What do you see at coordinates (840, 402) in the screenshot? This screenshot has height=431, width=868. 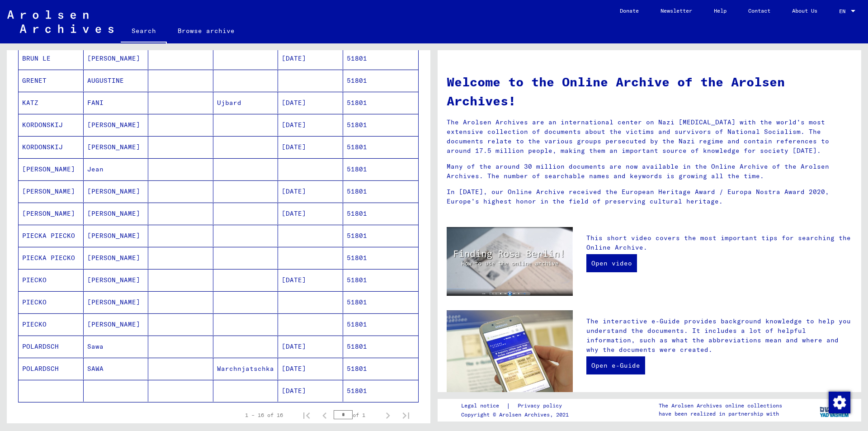 I see `img: Change consent` at bounding box center [840, 402].